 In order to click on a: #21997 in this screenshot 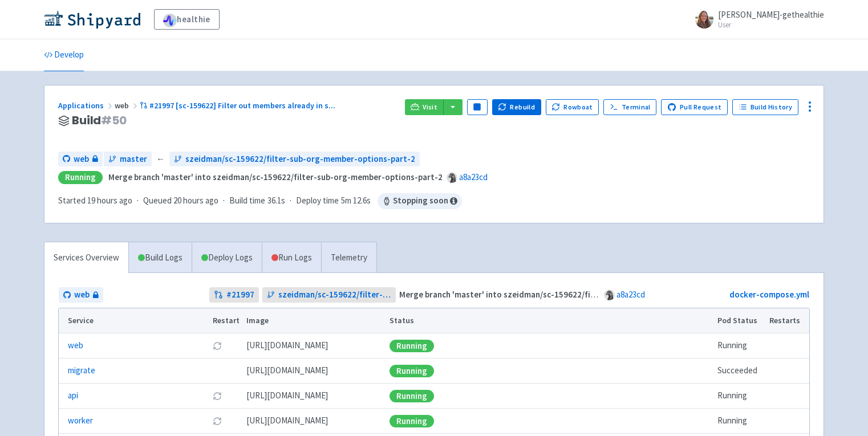, I will do `click(234, 295)`.